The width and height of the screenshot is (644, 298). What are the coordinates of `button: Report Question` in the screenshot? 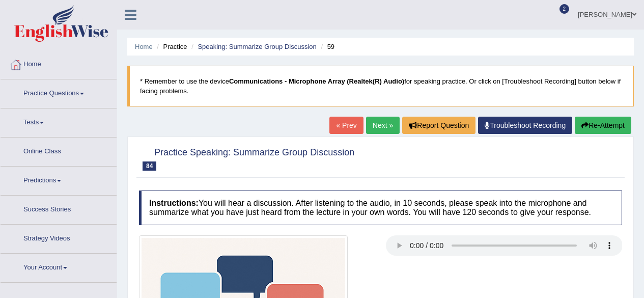 It's located at (439, 126).